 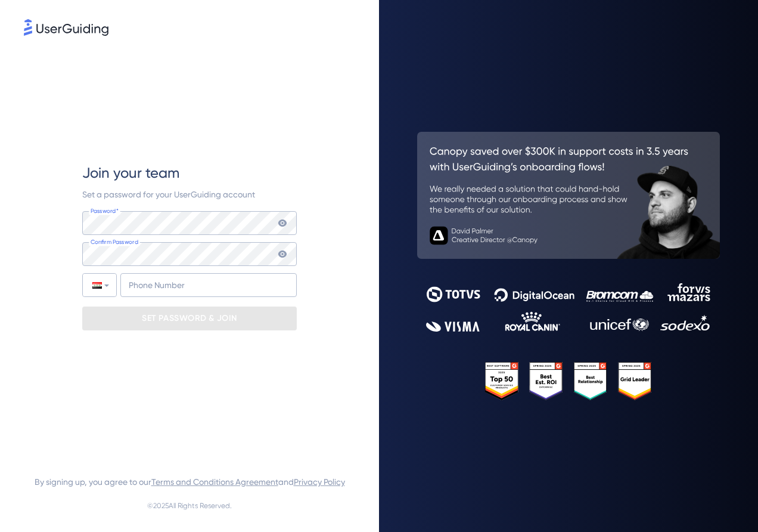 I want to click on span: Join your team, so click(x=130, y=173).